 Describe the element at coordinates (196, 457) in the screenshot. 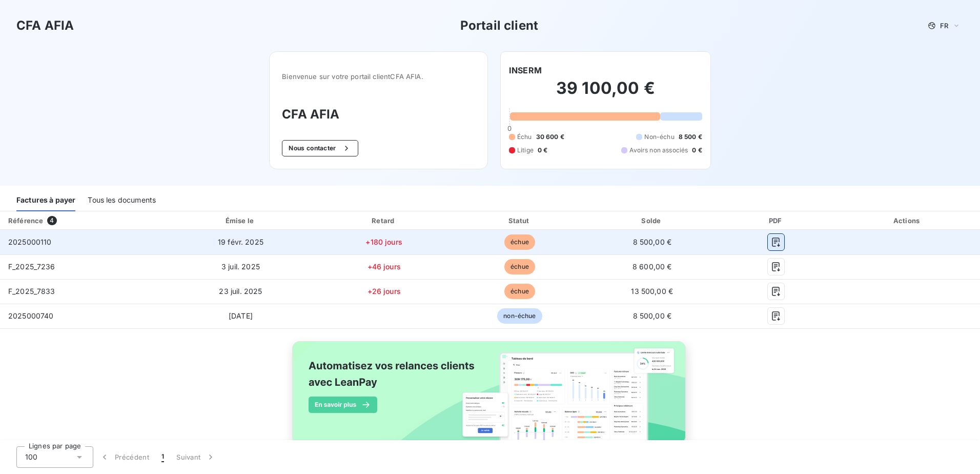

I see `button: Suivant` at that location.